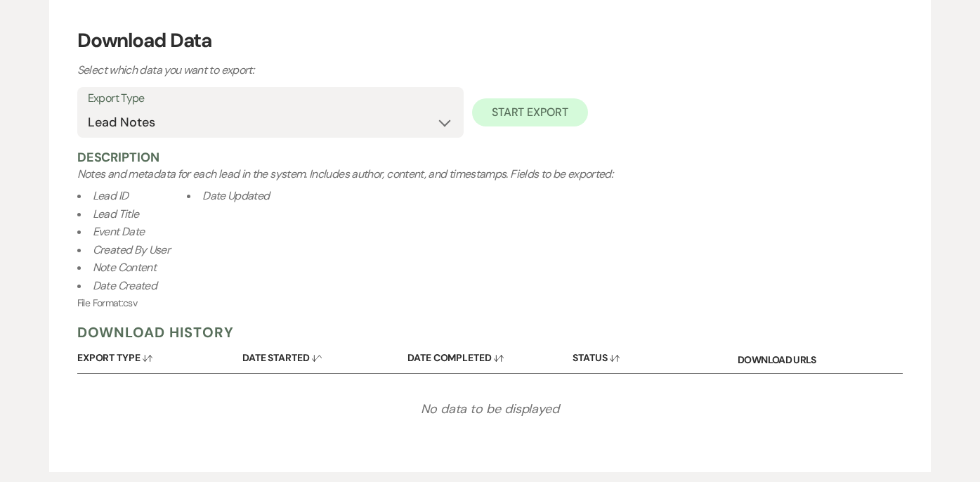 The image size is (980, 482). What do you see at coordinates (655, 355) in the screenshot?
I see `button: Status` at bounding box center [655, 355].